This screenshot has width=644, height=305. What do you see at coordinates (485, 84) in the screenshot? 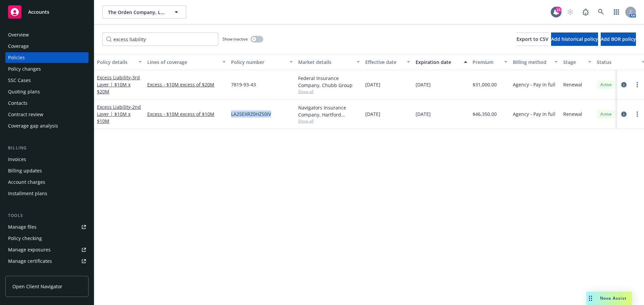
I see `span: $31,000.00` at bounding box center [485, 84].